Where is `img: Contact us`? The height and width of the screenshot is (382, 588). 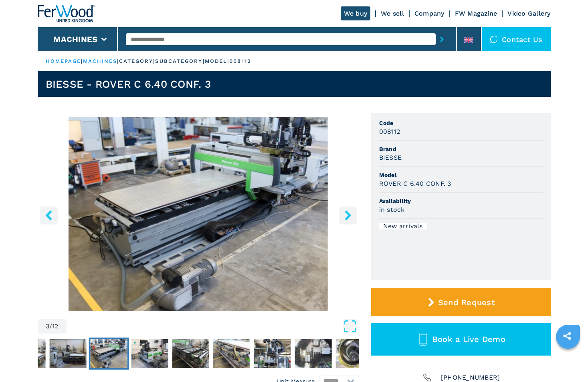
img: Contact us is located at coordinates (494, 39).